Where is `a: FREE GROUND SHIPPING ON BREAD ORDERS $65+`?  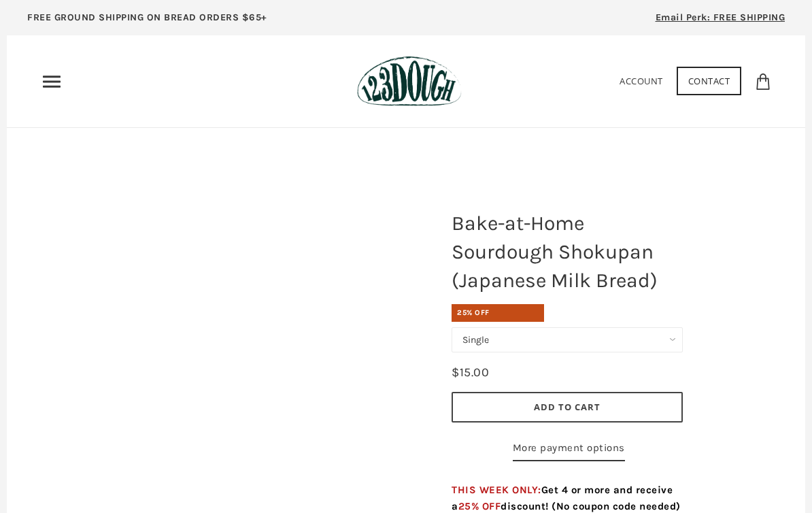 a: FREE GROUND SHIPPING ON BREAD ORDERS $65+ is located at coordinates (147, 21).